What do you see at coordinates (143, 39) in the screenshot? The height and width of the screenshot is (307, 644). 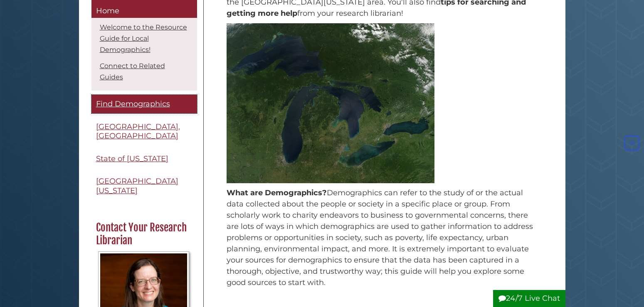 I see `a: Welcome to the Resource Guide for Local Demographics!` at bounding box center [143, 39].